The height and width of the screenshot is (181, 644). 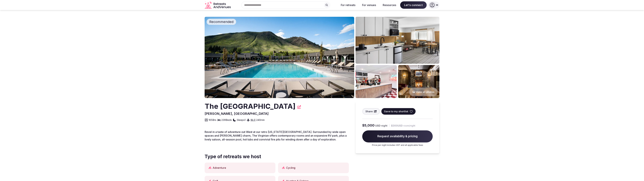 What do you see at coordinates (221, 22) in the screenshot?
I see `span: Recommended` at bounding box center [221, 22].